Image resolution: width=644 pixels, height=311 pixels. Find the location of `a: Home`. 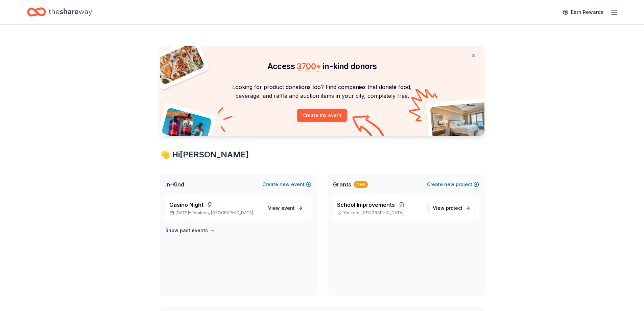

a: Home is located at coordinates (59, 12).